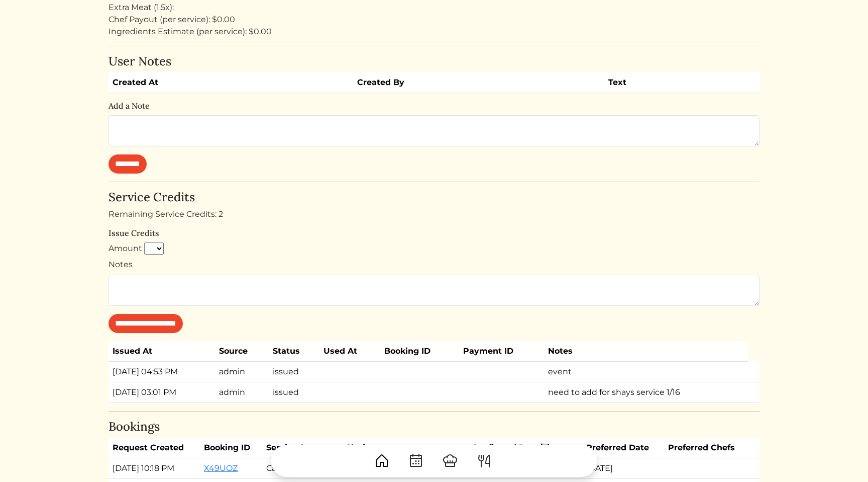 The height and width of the screenshot is (482, 868). I want to click on div: Remaining Service Credits: 2, so click(434, 214).